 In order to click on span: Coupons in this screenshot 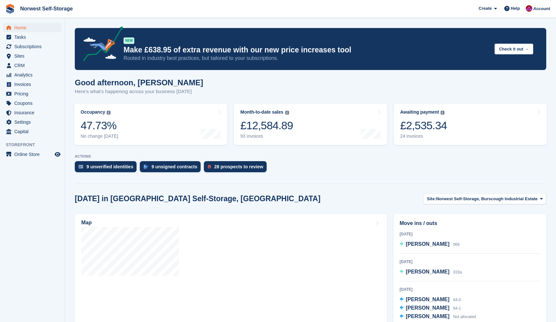, I will do `click(34, 103)`.